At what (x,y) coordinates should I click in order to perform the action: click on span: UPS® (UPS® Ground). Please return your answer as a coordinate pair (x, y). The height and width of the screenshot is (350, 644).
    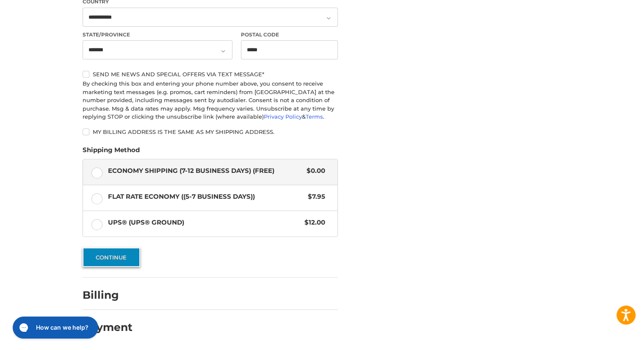
    Looking at the image, I should click on (204, 223).